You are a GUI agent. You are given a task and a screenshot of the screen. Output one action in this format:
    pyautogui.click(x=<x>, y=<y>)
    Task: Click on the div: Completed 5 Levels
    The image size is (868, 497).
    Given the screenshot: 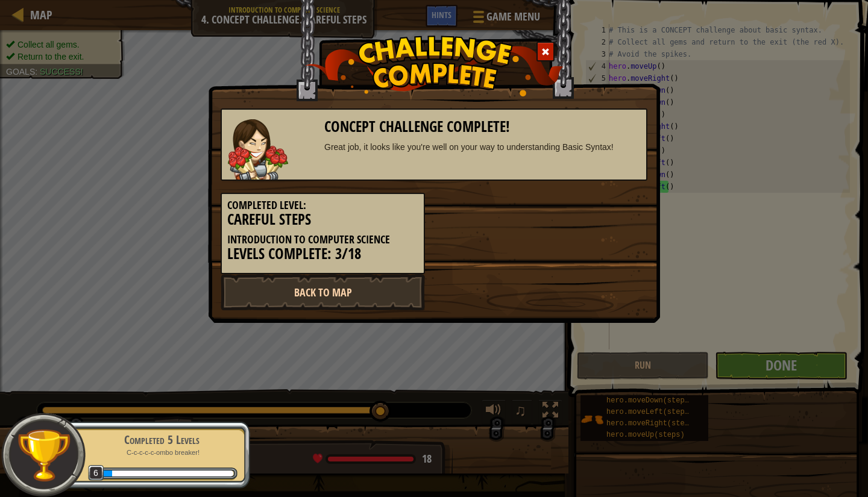 What is the action you would take?
    pyautogui.click(x=162, y=440)
    